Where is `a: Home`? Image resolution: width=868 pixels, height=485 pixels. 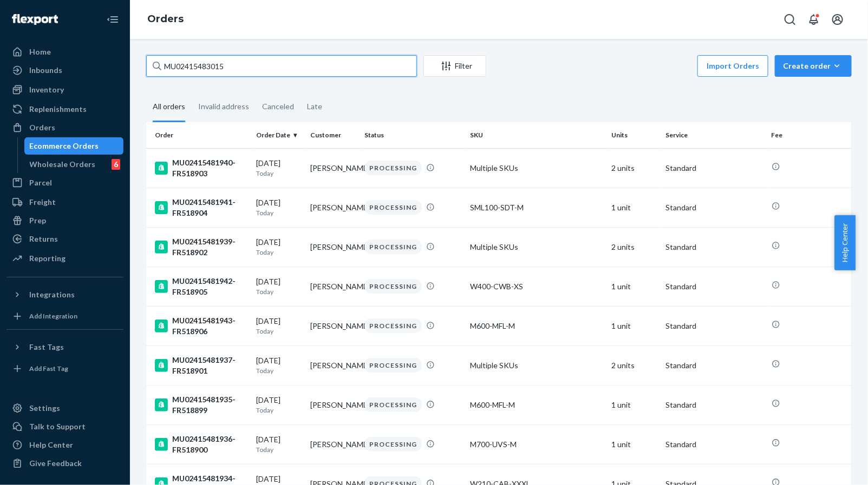
a: Home is located at coordinates (65, 52).